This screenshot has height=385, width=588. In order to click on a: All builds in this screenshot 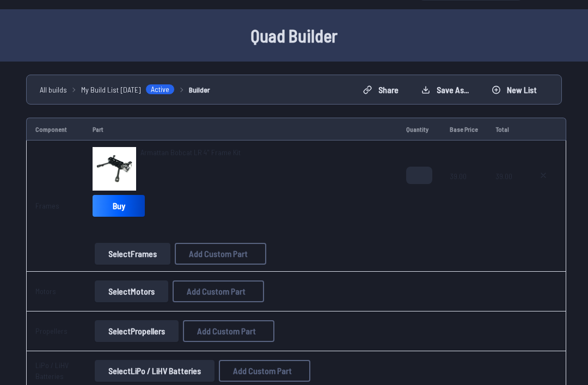, I will do `click(53, 90)`.